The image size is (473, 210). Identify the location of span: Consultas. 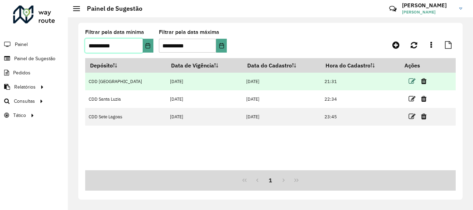
(24, 101).